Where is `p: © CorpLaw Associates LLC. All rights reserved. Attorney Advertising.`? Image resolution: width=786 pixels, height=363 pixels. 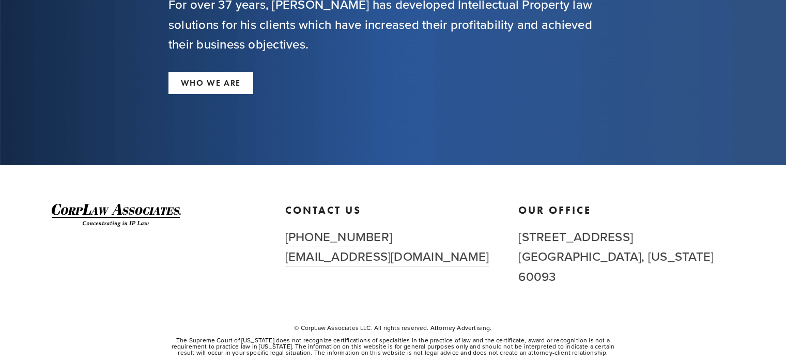 p: © CorpLaw Associates LLC. All rights reserved. Attorney Advertising. is located at coordinates (393, 328).